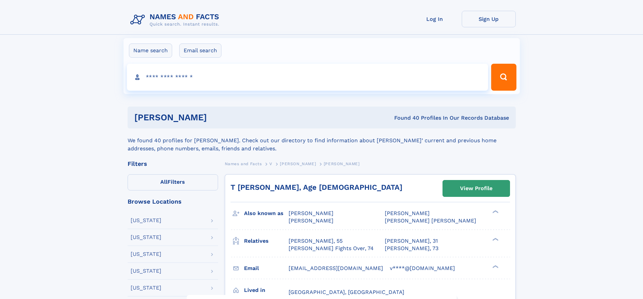 This screenshot has width=643, height=299. What do you see at coordinates (271, 164) in the screenshot?
I see `span: V` at bounding box center [271, 164].